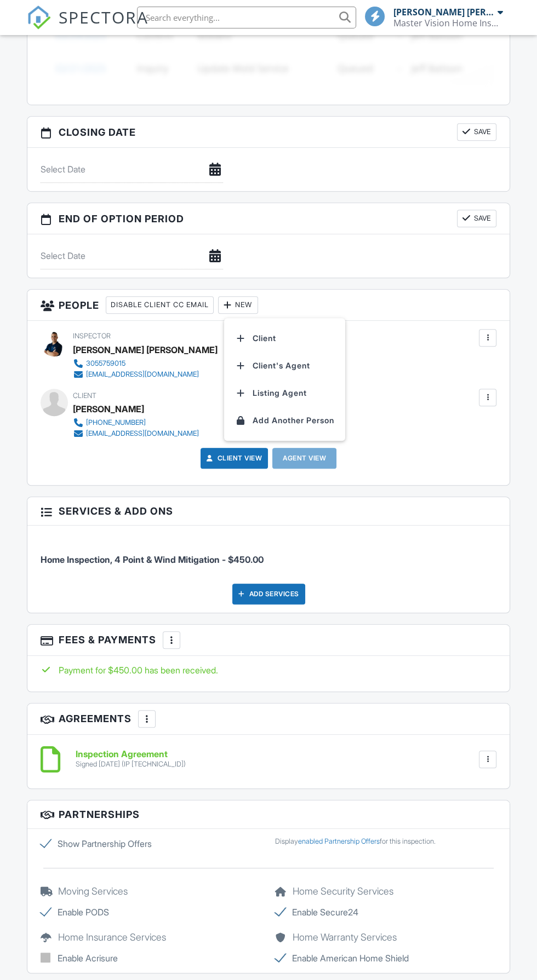 This screenshot has width=537, height=980. What do you see at coordinates (268, 52) in the screenshot?
I see `img: blurred-tasks-251b60f19c3f713f9215ee2a18cbf2105fc2d72fcd585247cf5e9ec0c957c1dd.png` at bounding box center [268, 52].